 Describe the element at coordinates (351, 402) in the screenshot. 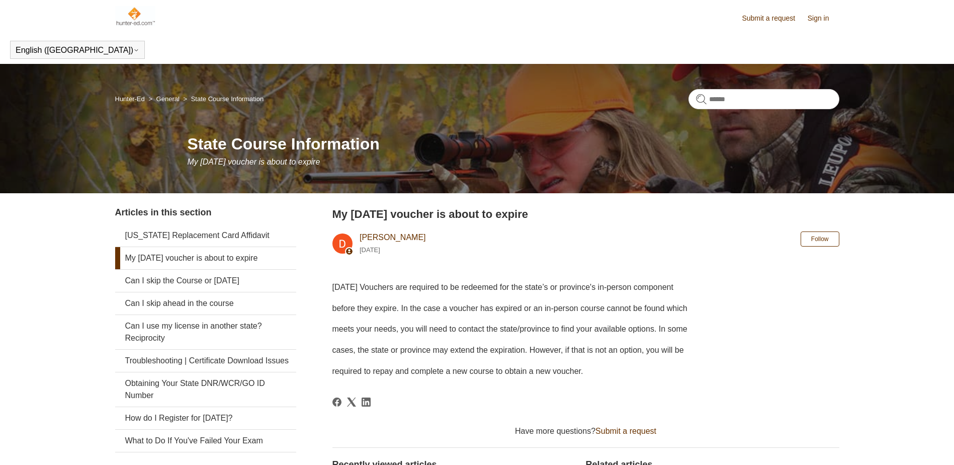

I see `a: X Corp` at that location.